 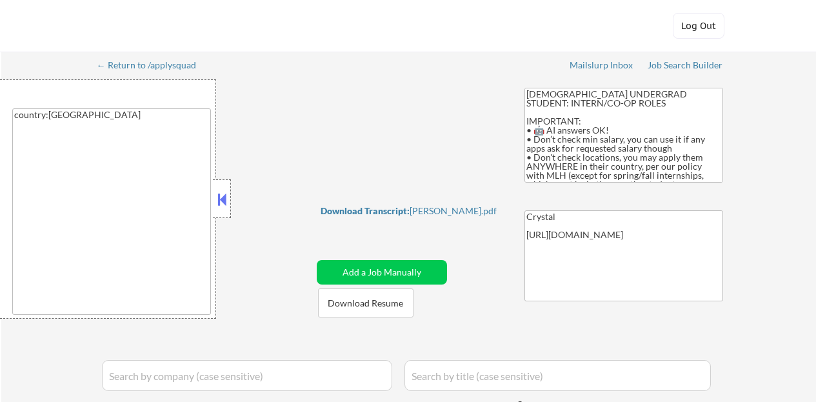 I want to click on a: ← Return to /applysquad, so click(x=152, y=66).